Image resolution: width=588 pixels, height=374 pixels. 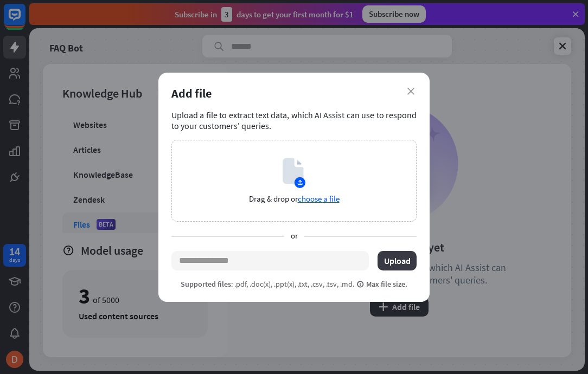 I want to click on span: Supported files, so click(x=206, y=284).